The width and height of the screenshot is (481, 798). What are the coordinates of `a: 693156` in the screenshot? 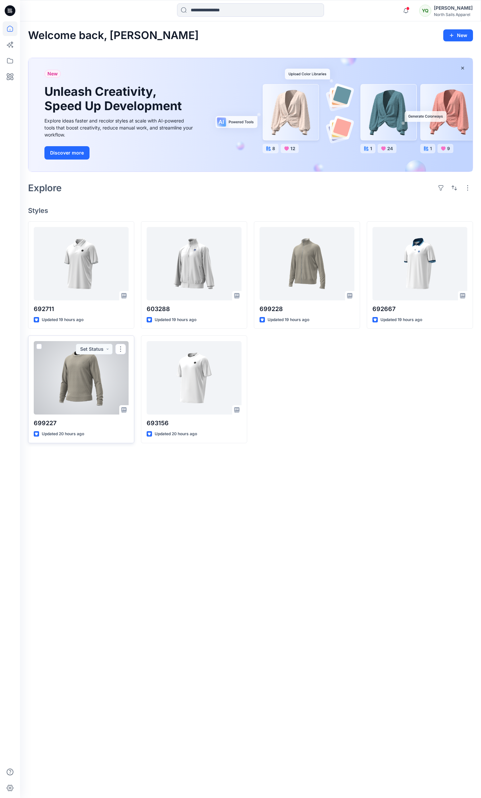 It's located at (194, 378).